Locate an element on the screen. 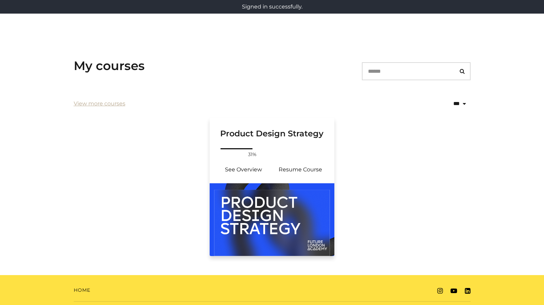 The height and width of the screenshot is (305, 544). a: View more courses is located at coordinates (99, 104).